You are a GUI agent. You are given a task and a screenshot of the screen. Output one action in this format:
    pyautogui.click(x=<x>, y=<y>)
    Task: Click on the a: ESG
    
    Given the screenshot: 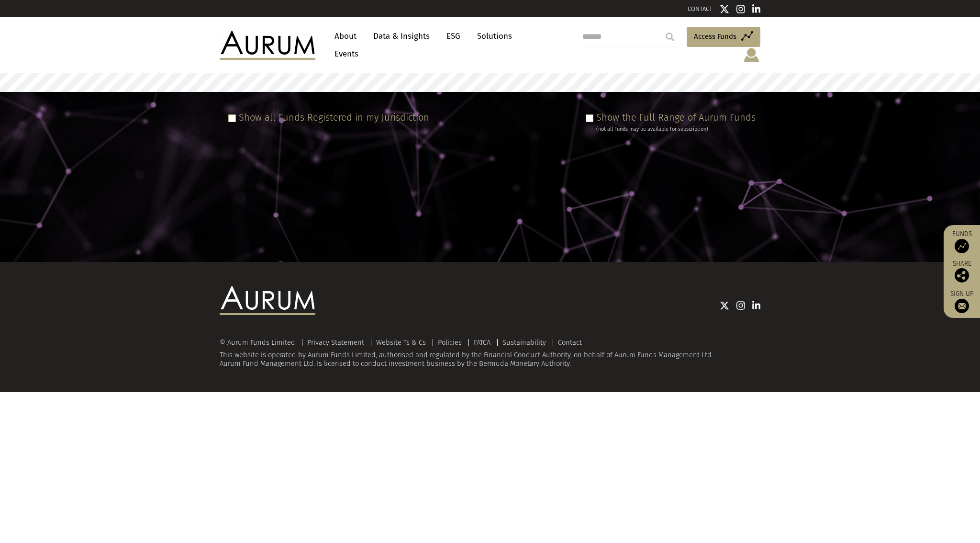 What is the action you would take?
    pyautogui.click(x=453, y=36)
    